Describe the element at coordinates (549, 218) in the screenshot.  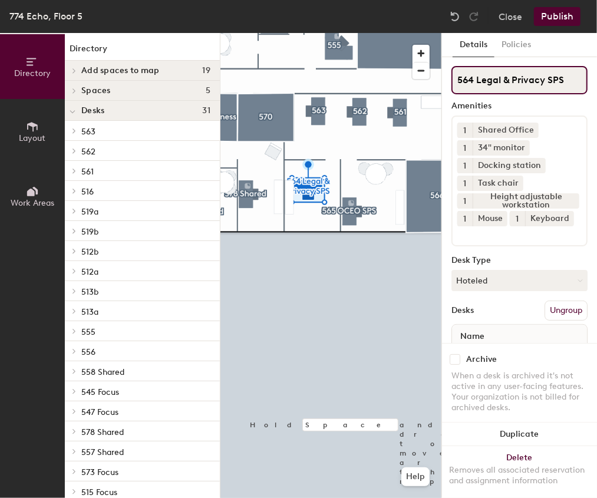
I see `div: Keyboard` at that location.